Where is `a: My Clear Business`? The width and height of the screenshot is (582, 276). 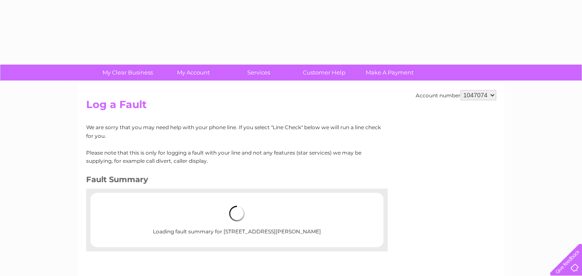
a: My Clear Business is located at coordinates (128, 72).